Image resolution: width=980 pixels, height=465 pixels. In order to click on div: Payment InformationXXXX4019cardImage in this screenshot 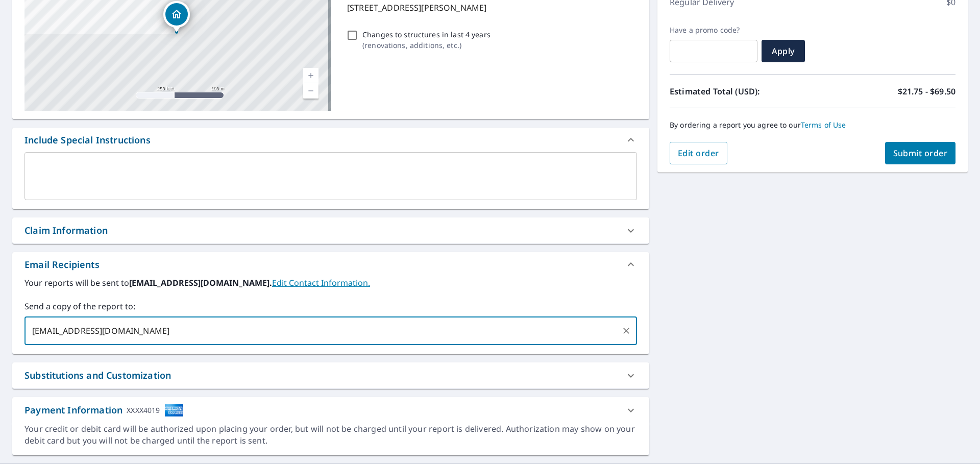, I will do `click(331, 410)`.